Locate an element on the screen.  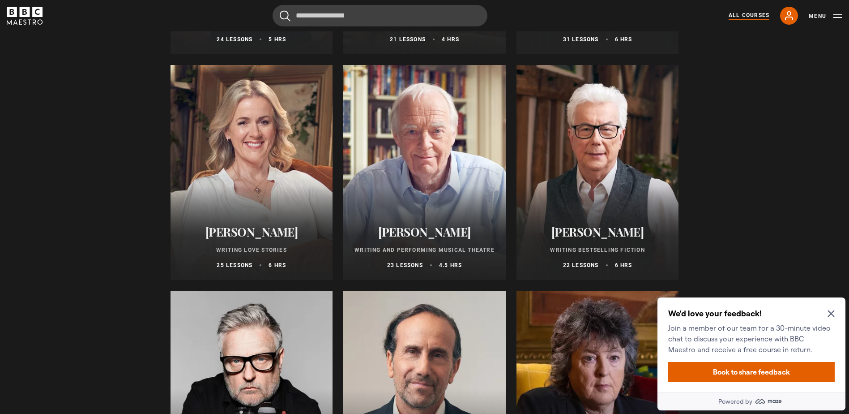
button: Toggle navigation is located at coordinates (825, 16).